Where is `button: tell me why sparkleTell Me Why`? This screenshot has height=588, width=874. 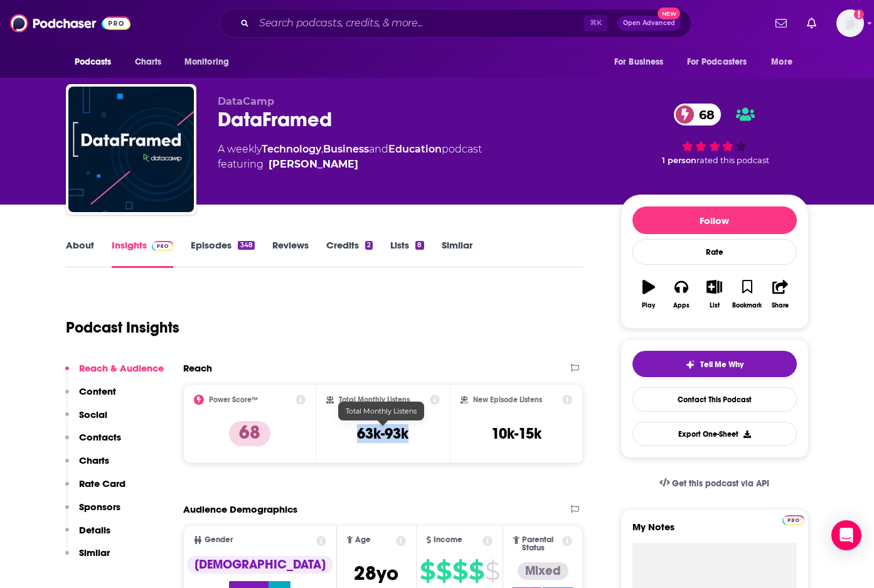 button: tell me why sparkleTell Me Why is located at coordinates (714, 363).